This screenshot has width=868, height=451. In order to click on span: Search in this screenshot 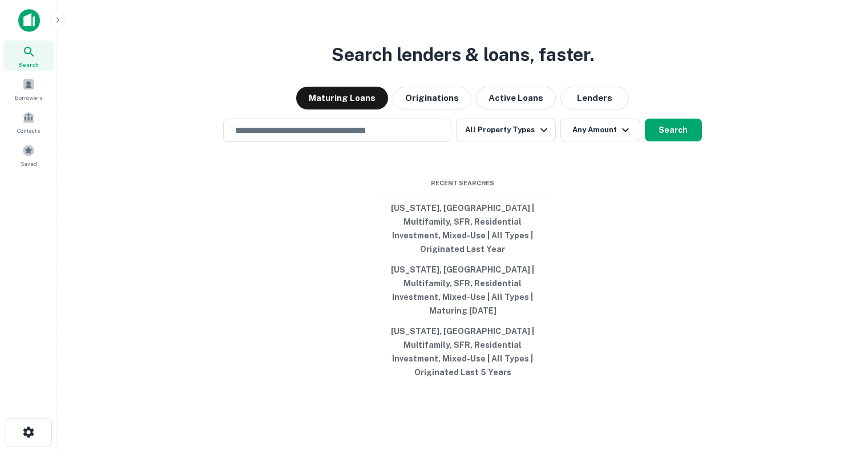, I will do `click(29, 64)`.